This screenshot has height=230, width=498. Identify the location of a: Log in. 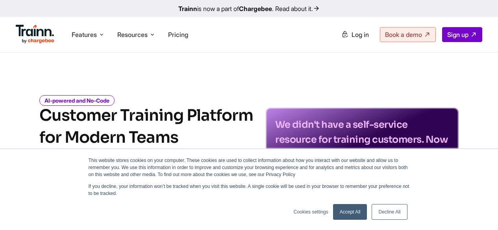
(355, 35).